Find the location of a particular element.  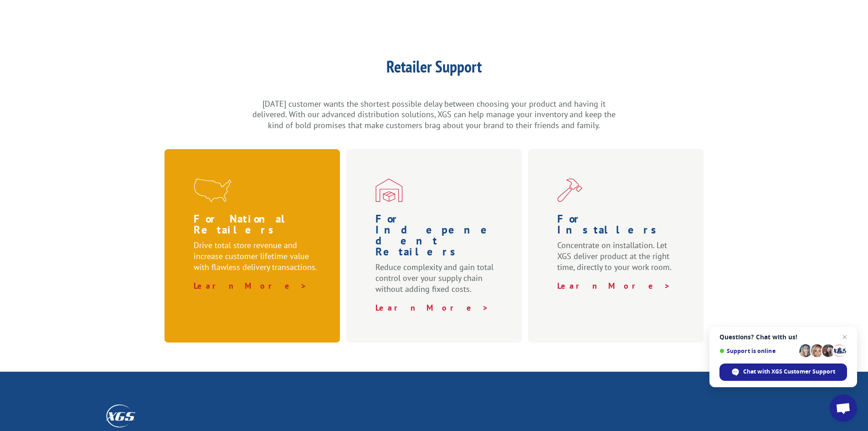

img: XGS_Icon_SMBFlooringRetailer_Red is located at coordinates (389, 190).